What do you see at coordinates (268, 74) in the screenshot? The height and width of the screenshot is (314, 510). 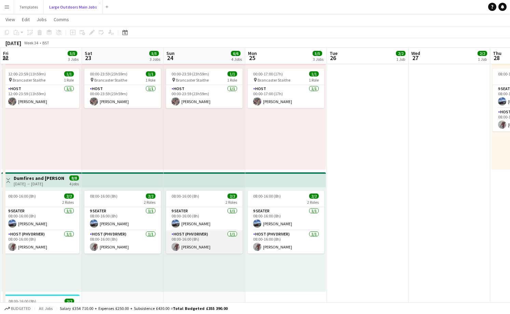 I see `span: 00:00-17:00 (17h)` at bounding box center [268, 74].